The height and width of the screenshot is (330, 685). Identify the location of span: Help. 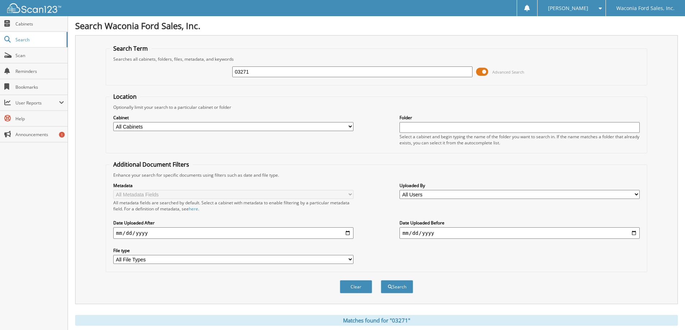
(40, 119).